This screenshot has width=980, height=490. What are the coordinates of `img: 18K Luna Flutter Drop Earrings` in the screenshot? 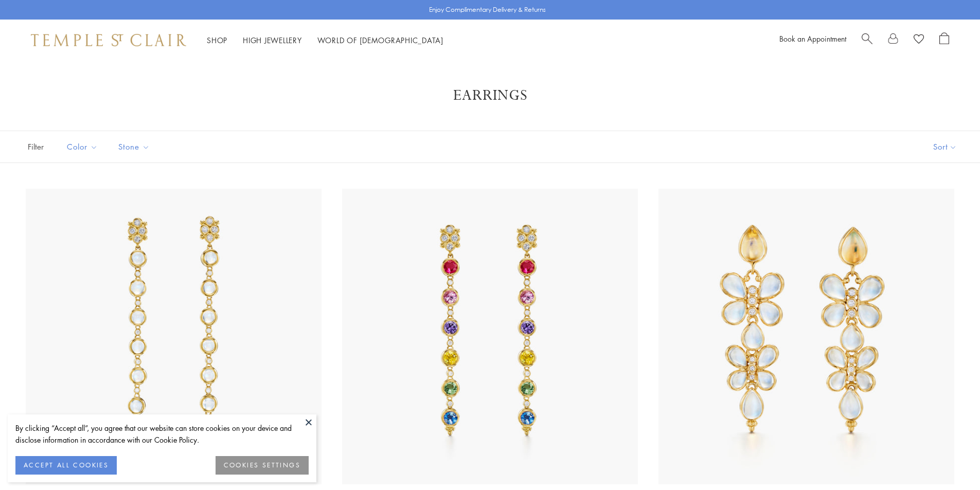 It's located at (806, 336).